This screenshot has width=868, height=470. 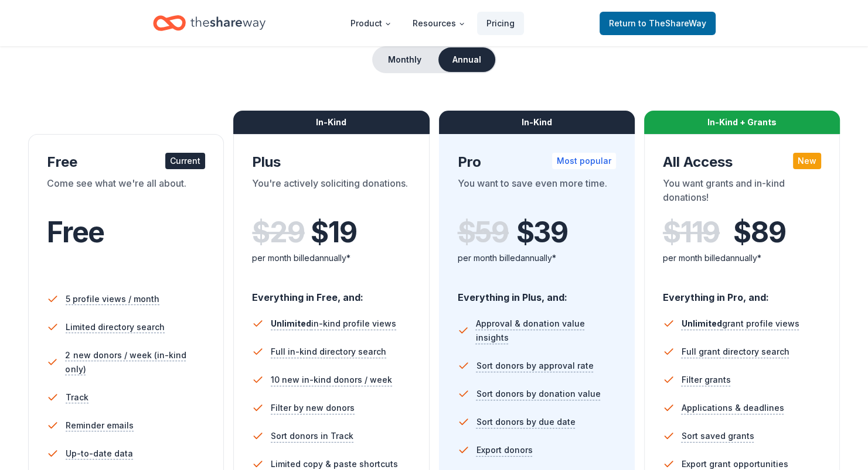 What do you see at coordinates (526, 422) in the screenshot?
I see `span: Sort donors by due date` at bounding box center [526, 422].